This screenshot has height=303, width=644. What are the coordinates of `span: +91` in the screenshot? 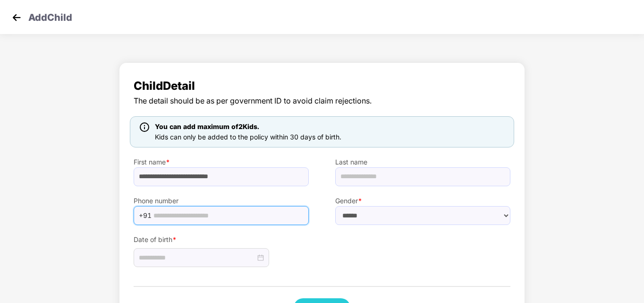 It's located at (145, 215).